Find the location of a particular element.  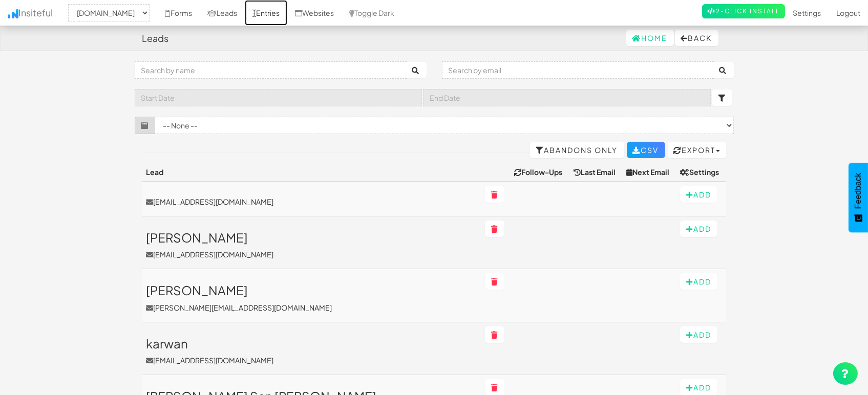

input: End Date is located at coordinates (567, 98).